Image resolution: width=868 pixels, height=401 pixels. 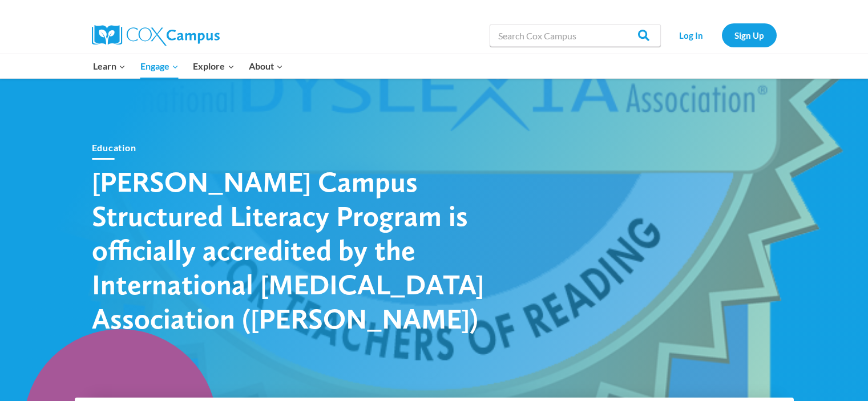 I want to click on a: Sign Up, so click(x=749, y=34).